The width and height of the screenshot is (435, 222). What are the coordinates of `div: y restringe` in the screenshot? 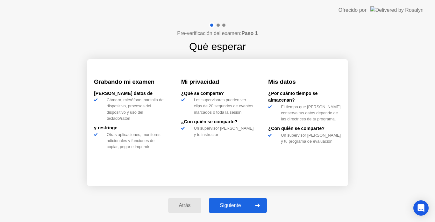 It's located at (130, 128).